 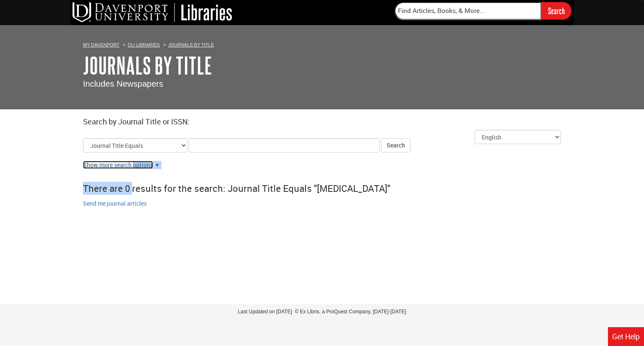 I want to click on ol: Breadcrumbs, so click(x=322, y=45).